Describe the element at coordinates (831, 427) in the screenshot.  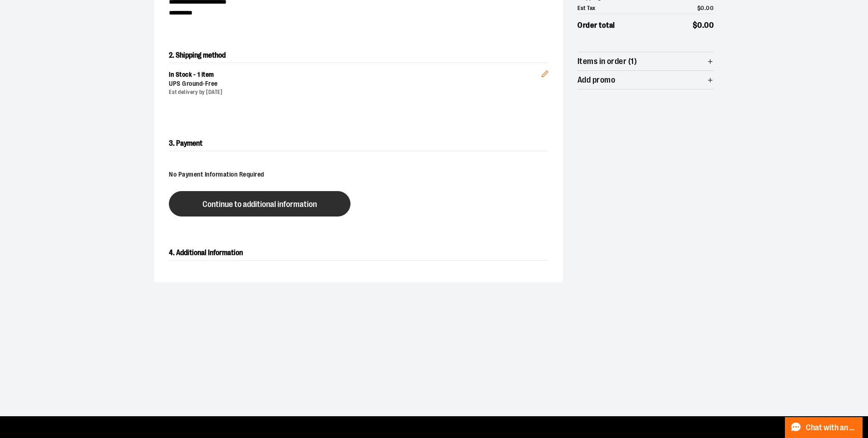
I see `span: Chat with an Expert` at that location.